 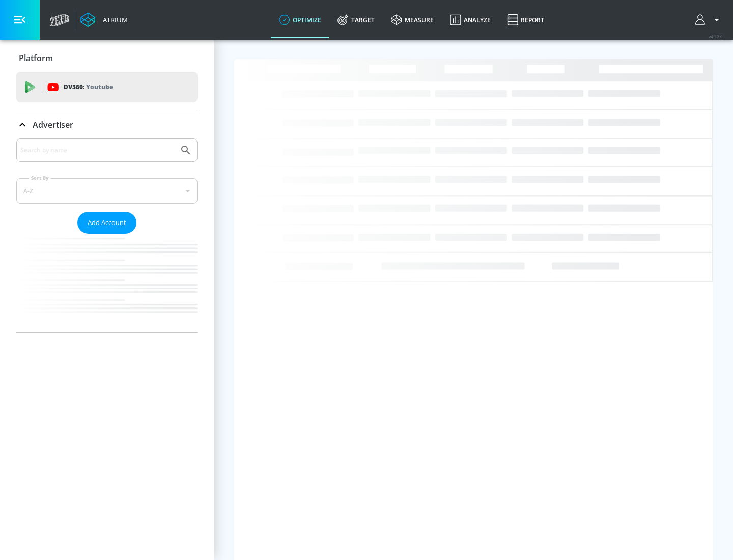 I want to click on span: Add Account, so click(x=107, y=222).